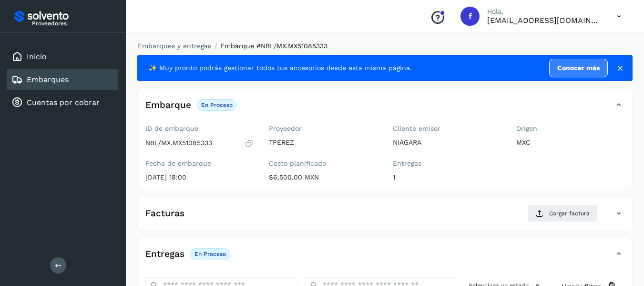  I want to click on h4: Facturas, so click(165, 213).